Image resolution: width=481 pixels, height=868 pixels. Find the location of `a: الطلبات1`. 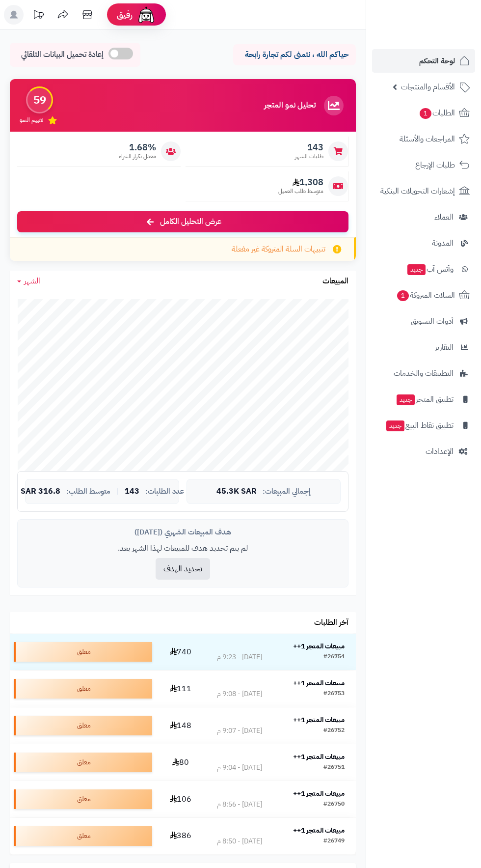

a: الطلبات1 is located at coordinates (424, 113).